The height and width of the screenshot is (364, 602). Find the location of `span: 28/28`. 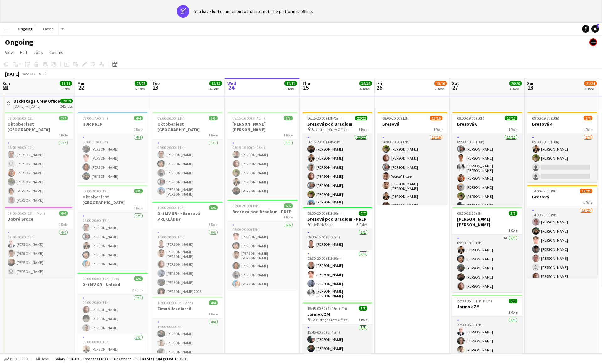

span: 28/28 is located at coordinates (140, 83).